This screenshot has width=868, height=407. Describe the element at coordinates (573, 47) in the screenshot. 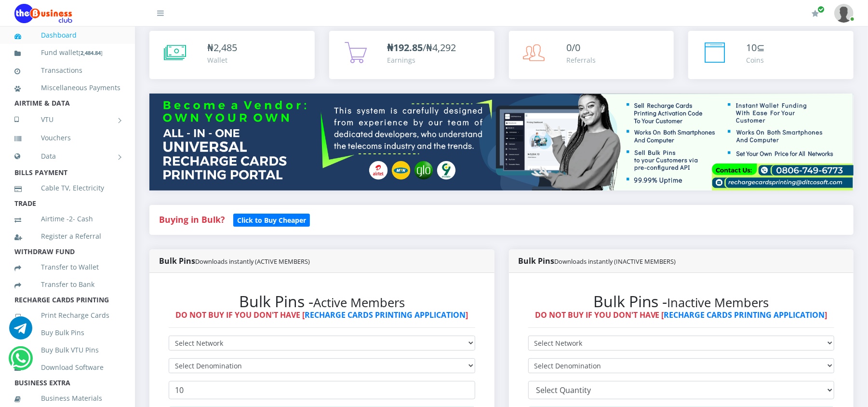

I see `span: 0/0` at that location.